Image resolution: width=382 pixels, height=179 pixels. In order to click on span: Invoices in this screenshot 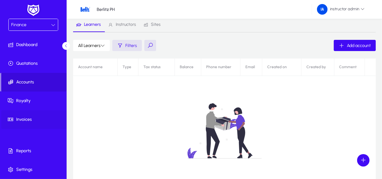, I will do `click(35, 119)`.